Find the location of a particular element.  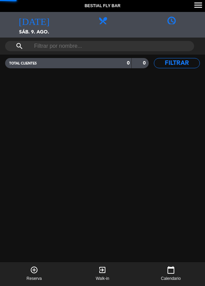

input: Filtrar por nombre... is located at coordinates (100, 46).